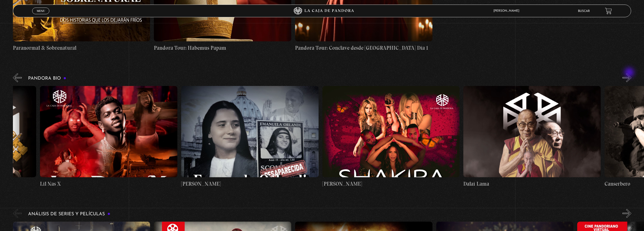  What do you see at coordinates (608, 11) in the screenshot?
I see `a: View your shopping cart` at bounding box center [608, 11].